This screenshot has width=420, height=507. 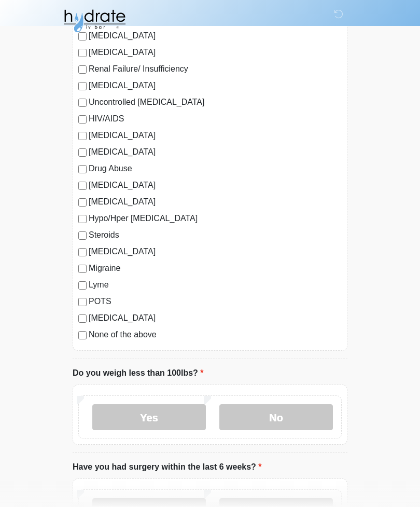 What do you see at coordinates (215, 69) in the screenshot?
I see `label: Renal Failure/ Insufficiency` at bounding box center [215, 69].